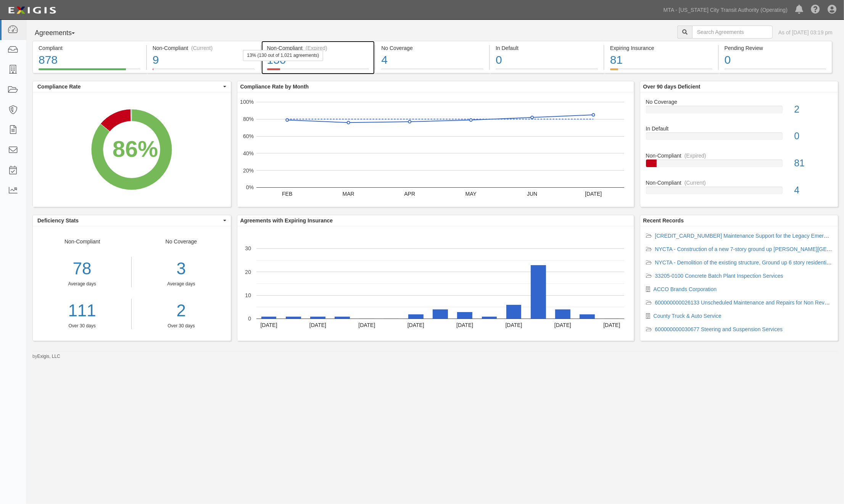 The image size is (844, 504). Describe the element at coordinates (248, 170) in the screenshot. I see `text: 20%` at that location.